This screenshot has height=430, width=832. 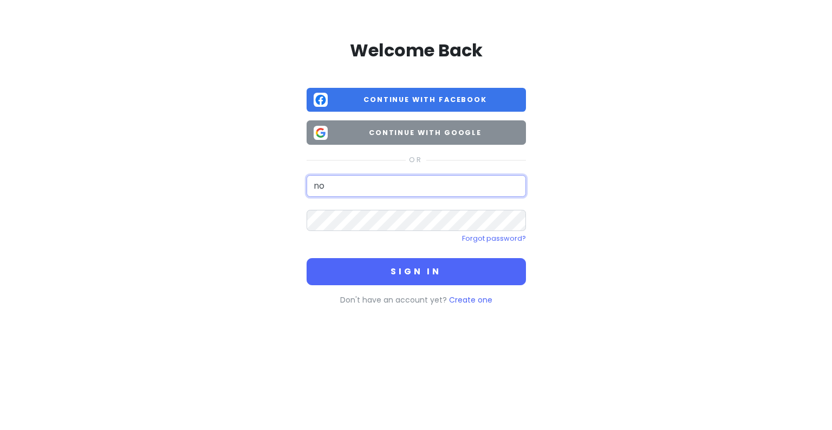 I want to click on a: Create one, so click(x=471, y=300).